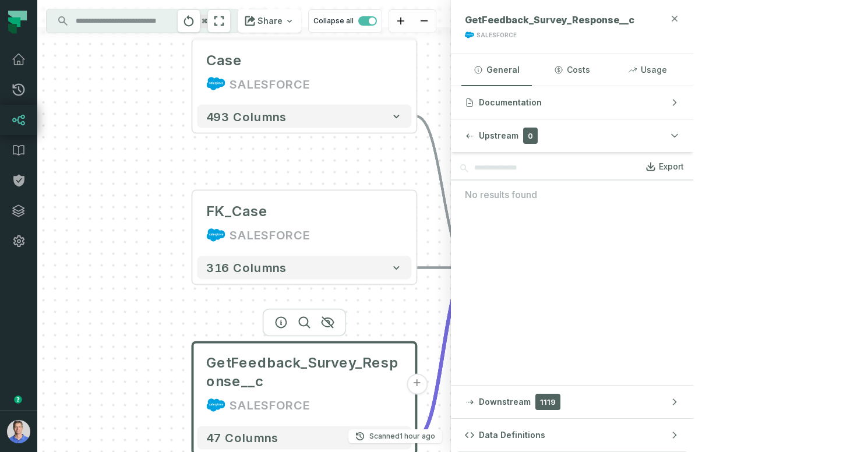 The width and height of the screenshot is (868, 452). I want to click on button: Costs, so click(571, 70).